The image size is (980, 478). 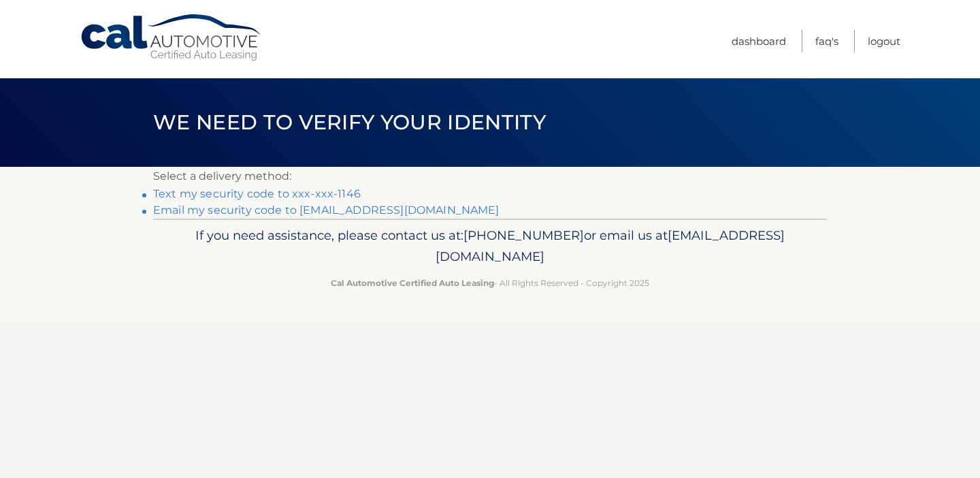 I want to click on a: Logout, so click(x=884, y=41).